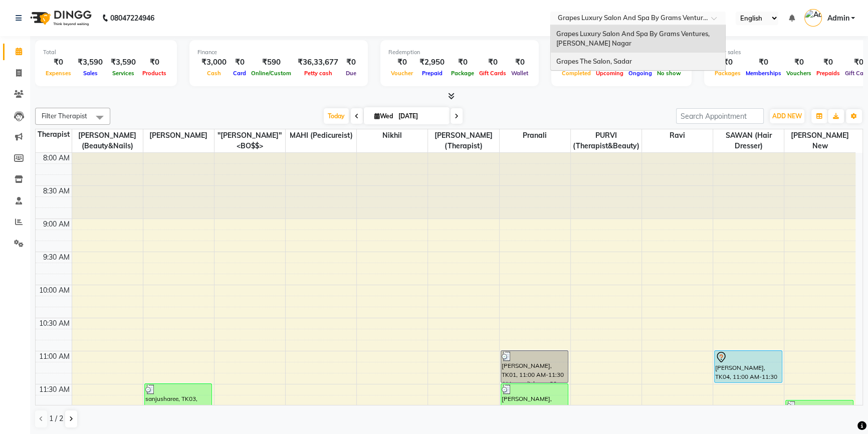 The image size is (868, 434). I want to click on div: Therapist, so click(54, 134).